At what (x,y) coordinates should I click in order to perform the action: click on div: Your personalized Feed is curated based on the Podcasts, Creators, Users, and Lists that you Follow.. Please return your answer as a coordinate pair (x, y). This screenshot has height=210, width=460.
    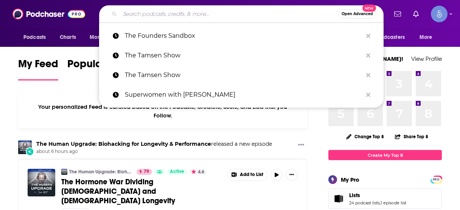
    Looking at the image, I should click on (163, 111).